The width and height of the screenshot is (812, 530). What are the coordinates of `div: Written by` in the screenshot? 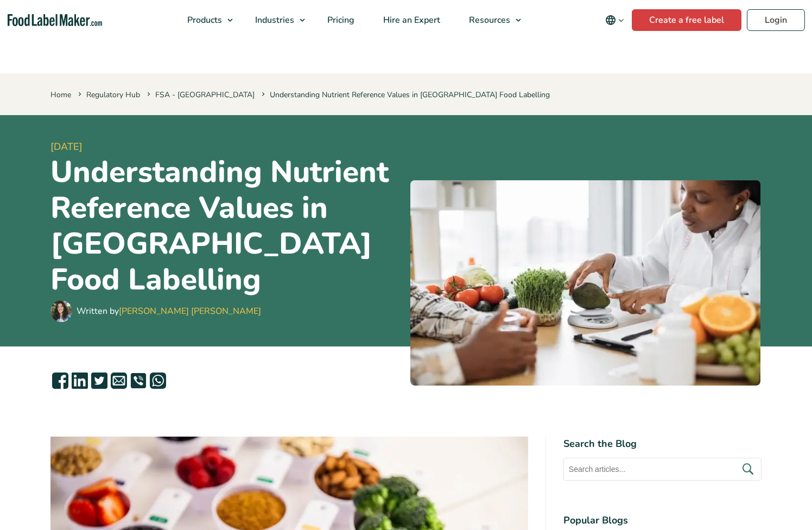 It's located at (169, 311).